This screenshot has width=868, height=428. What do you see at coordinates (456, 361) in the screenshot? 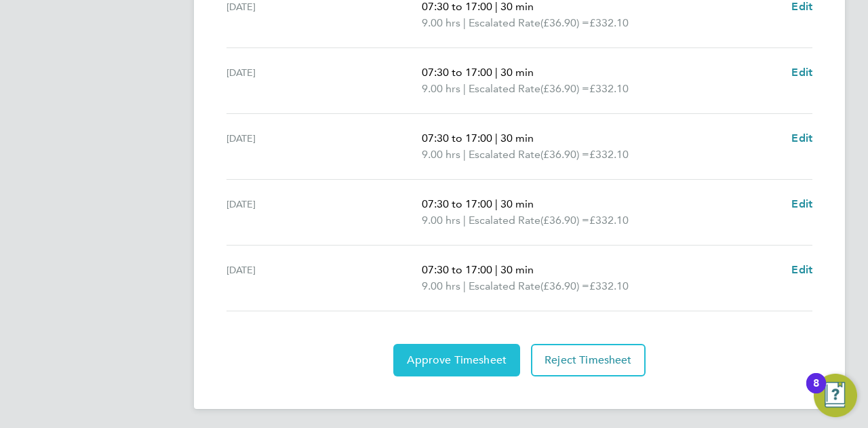
I see `button: Approve Timesheet` at bounding box center [456, 361].